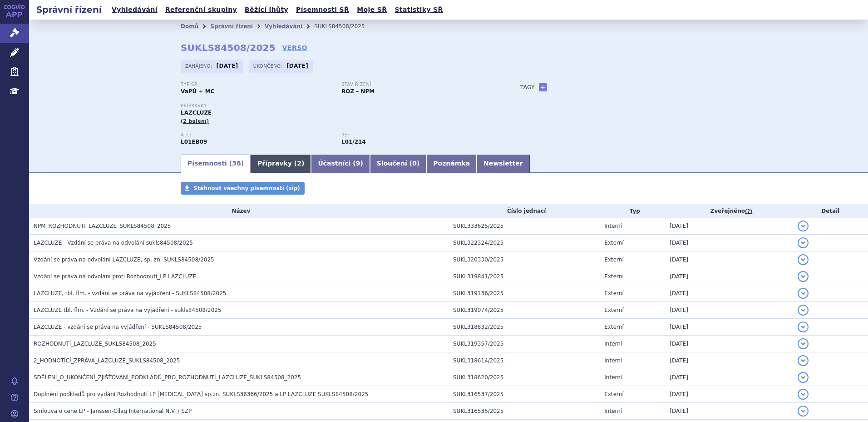 This screenshot has height=422, width=868. Describe the element at coordinates (503, 164) in the screenshot. I see `a: Newsletter` at that location.